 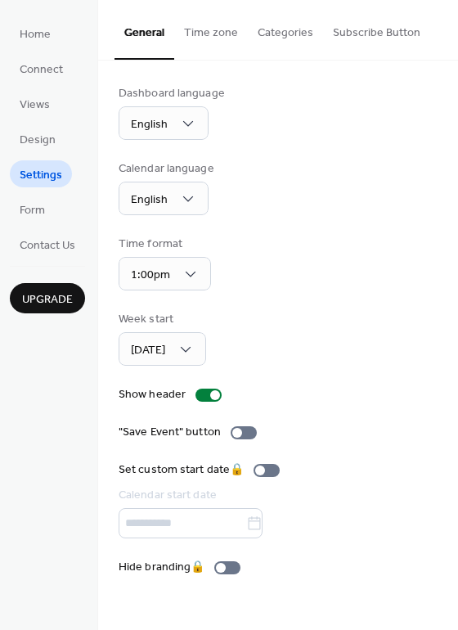 I want to click on span: 1:00pm, so click(x=150, y=275).